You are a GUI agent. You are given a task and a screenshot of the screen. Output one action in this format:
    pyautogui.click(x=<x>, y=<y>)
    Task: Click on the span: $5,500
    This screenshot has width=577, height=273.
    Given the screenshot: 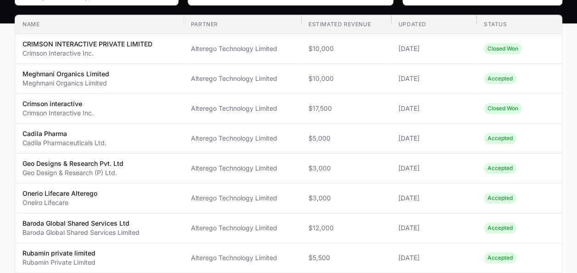 What is the action you would take?
    pyautogui.click(x=346, y=258)
    